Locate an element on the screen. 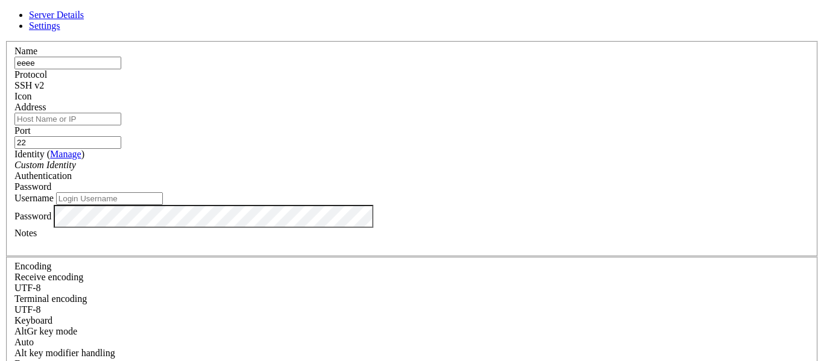 The height and width of the screenshot is (361, 824). label: Protocol is located at coordinates (31, 74).